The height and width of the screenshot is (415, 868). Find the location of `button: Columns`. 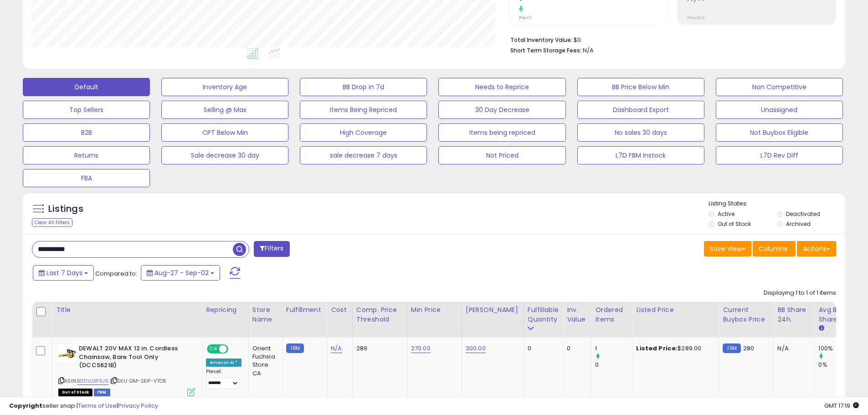

button: Columns is located at coordinates (774, 249).